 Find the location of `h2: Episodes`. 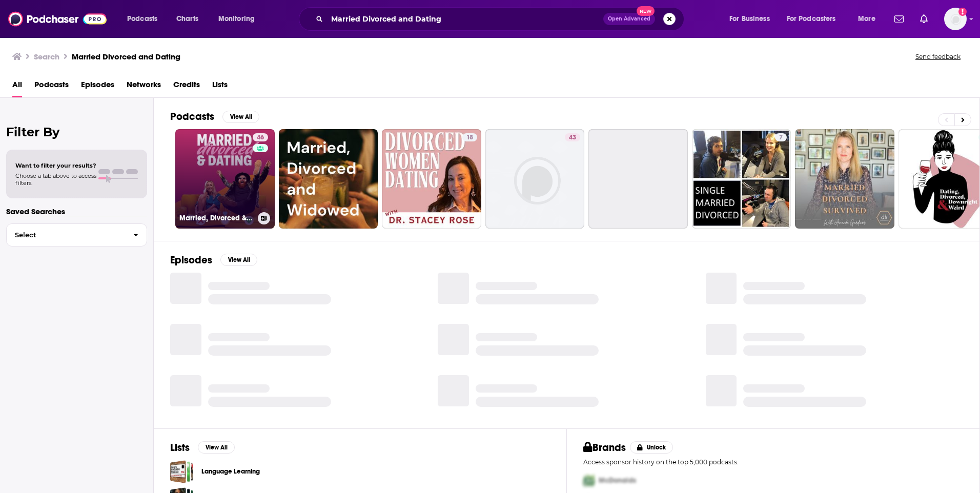

h2: Episodes is located at coordinates (191, 260).